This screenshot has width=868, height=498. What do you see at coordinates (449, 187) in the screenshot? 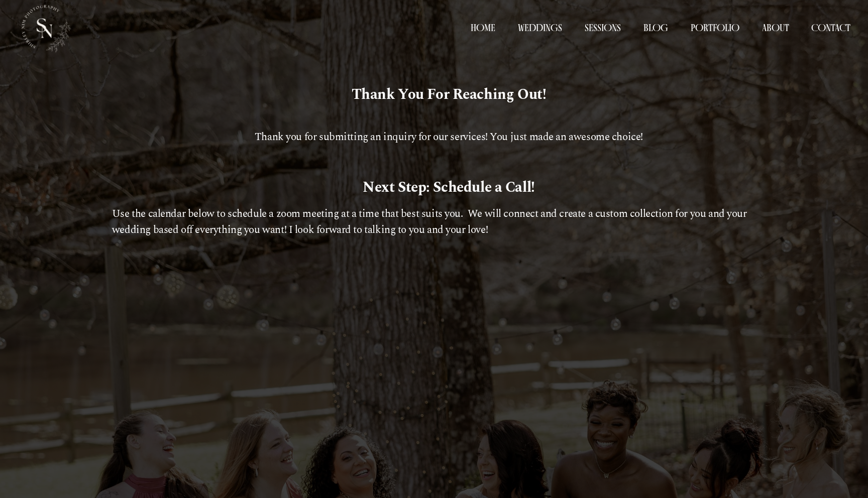
I see `strong: Next Step: Schedule a Call!` at bounding box center [449, 187].